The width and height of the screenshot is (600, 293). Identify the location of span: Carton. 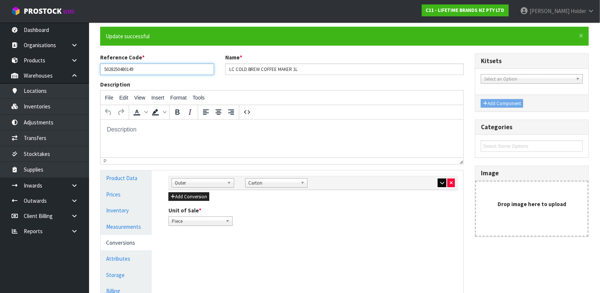
(273, 183).